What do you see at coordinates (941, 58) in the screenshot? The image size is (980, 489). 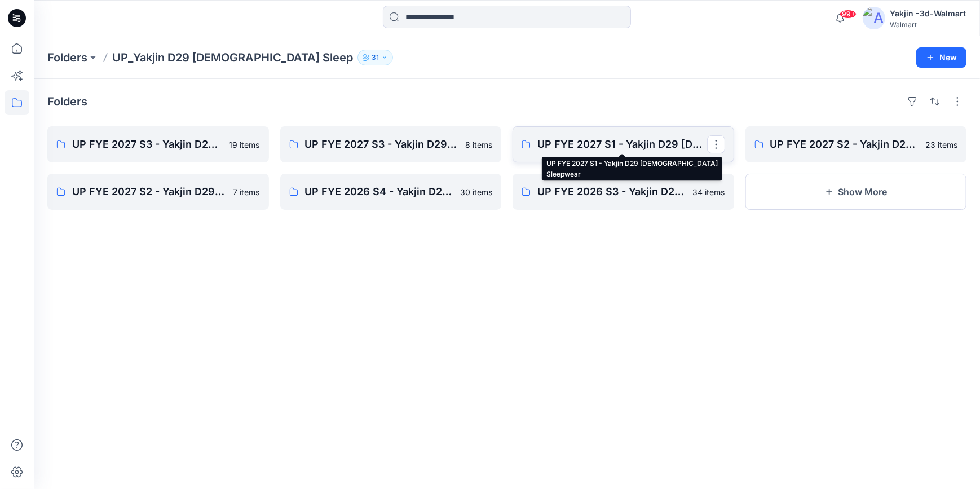 I see `button: New` at bounding box center [941, 58].